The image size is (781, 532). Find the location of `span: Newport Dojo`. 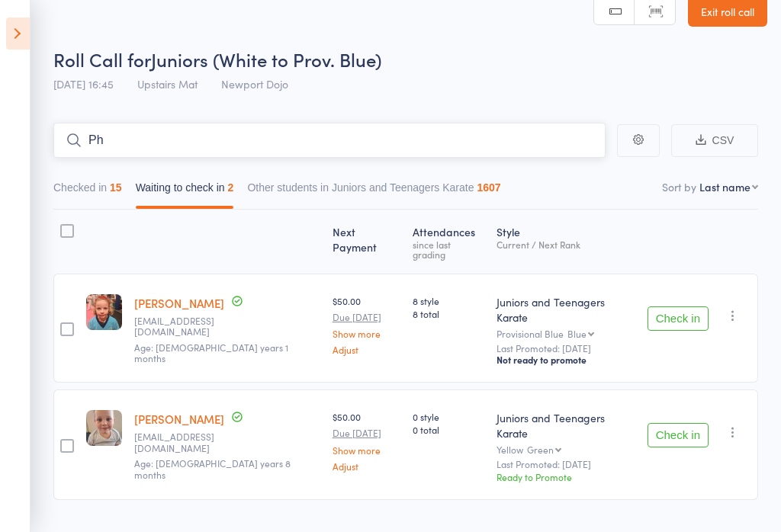

span: Newport Dojo is located at coordinates (255, 84).